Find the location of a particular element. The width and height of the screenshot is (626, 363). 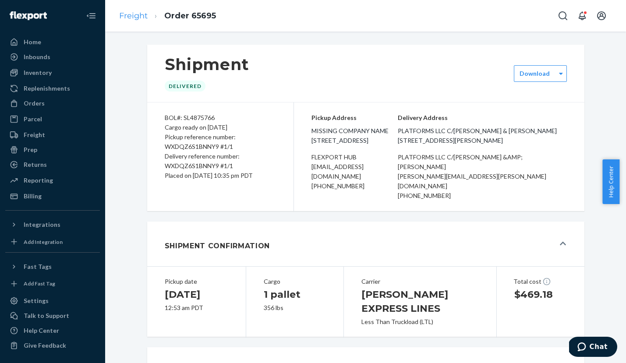

div: Cargo is located at coordinates (295, 282).